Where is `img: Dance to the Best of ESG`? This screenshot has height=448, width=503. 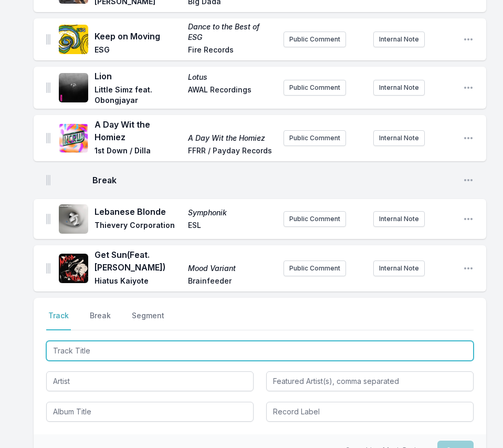 img: Dance to the Best of ESG is located at coordinates (73, 40).